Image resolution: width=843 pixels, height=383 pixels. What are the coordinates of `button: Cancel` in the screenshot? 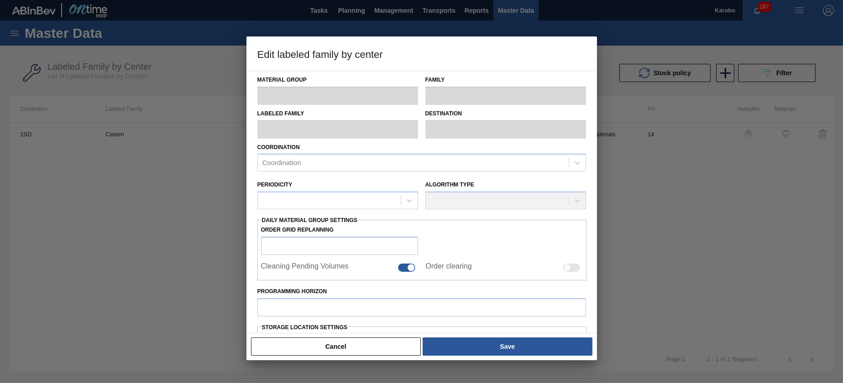 It's located at (336, 347).